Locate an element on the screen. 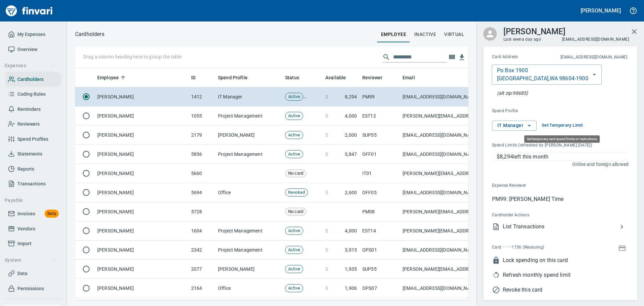 The width and height of the screenshot is (644, 306). span: Invoices is located at coordinates (26, 213).